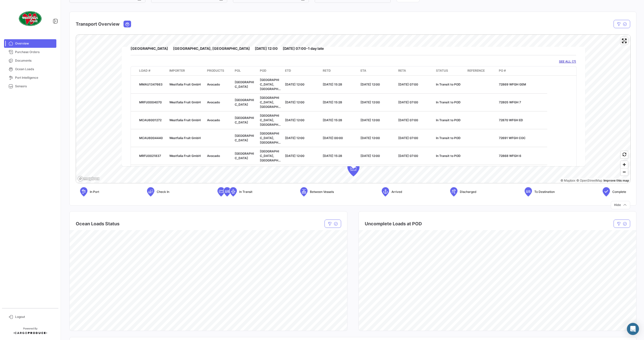 Image resolution: width=644 pixels, height=340 pixels. Describe the element at coordinates (145, 71) in the screenshot. I see `span: Load #` at that location.